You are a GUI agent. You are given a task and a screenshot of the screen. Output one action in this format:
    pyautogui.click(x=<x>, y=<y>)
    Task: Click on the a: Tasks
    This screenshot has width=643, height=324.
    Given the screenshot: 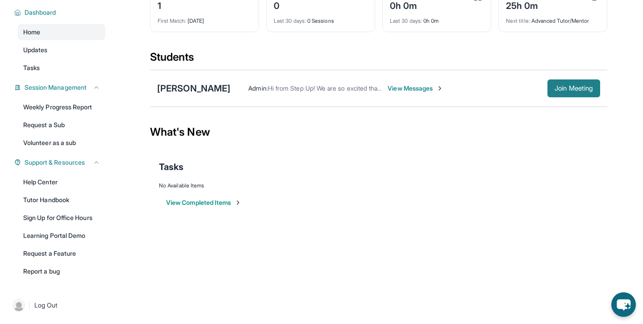 What is the action you would take?
    pyautogui.click(x=62, y=68)
    